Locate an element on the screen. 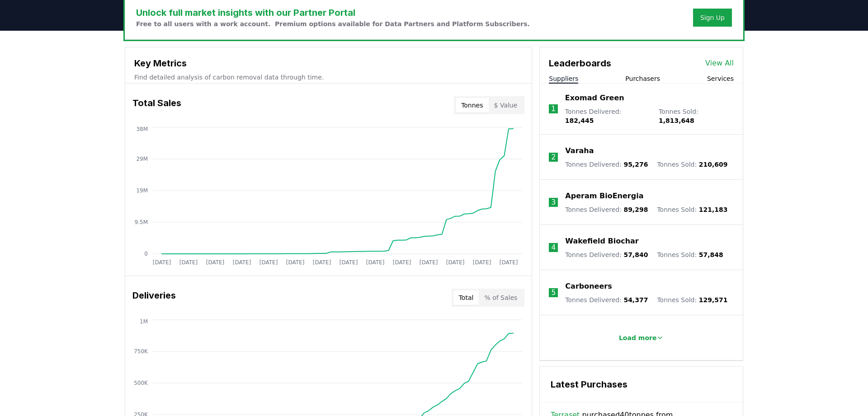 This screenshot has width=868, height=416. button: Services is located at coordinates (720, 78).